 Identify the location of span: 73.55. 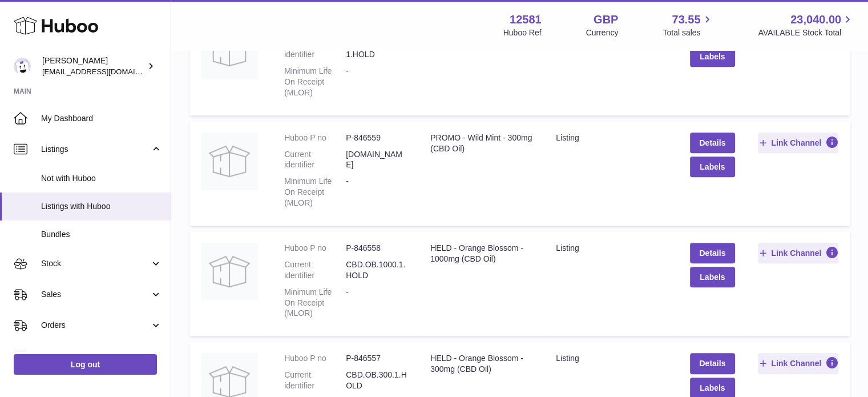
(686, 19).